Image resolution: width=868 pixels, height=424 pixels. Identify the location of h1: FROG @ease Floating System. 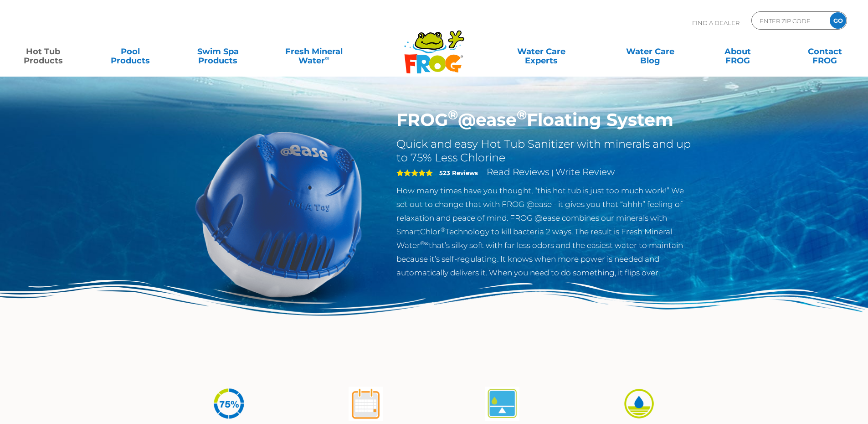
(545, 120).